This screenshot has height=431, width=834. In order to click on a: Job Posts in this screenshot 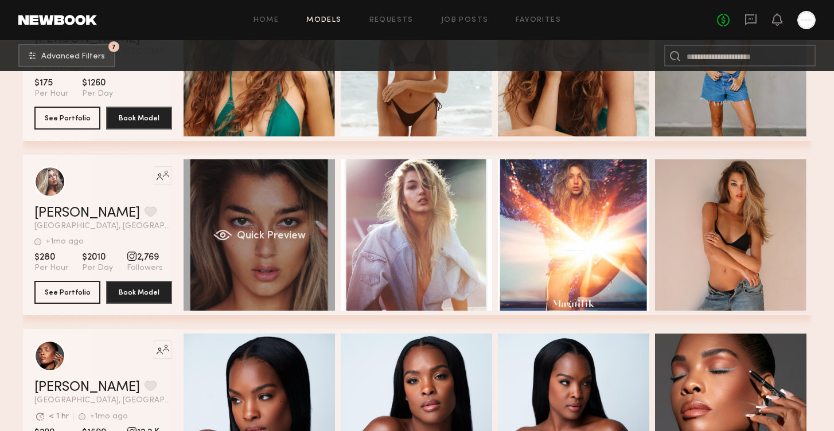, I will do `click(465, 20)`.